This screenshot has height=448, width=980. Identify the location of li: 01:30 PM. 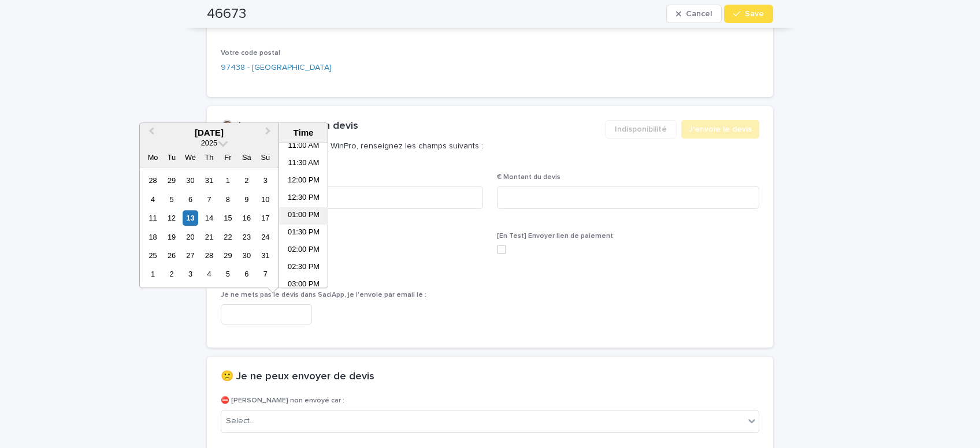
(303, 233).